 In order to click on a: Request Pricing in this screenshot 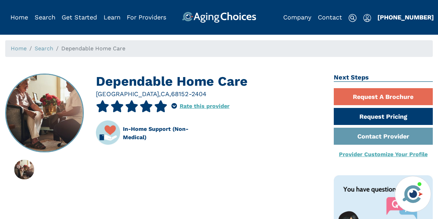, I will do `click(383, 116)`.